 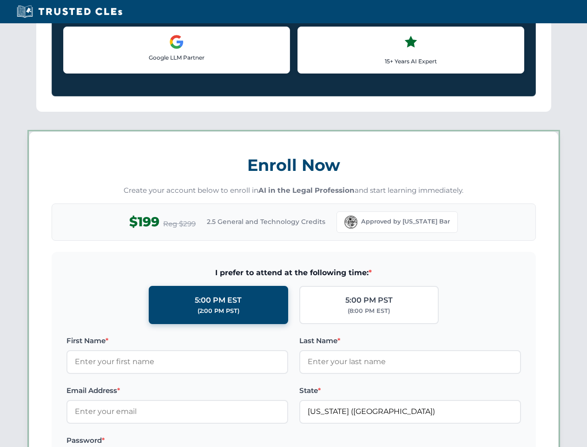 What do you see at coordinates (177, 42) in the screenshot?
I see `img: Google` at bounding box center [177, 42].